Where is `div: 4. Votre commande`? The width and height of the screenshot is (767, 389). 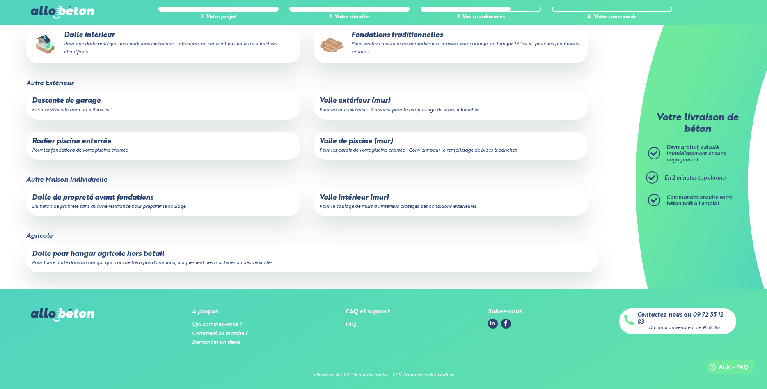 div: 4. Votre commande is located at coordinates (612, 17).